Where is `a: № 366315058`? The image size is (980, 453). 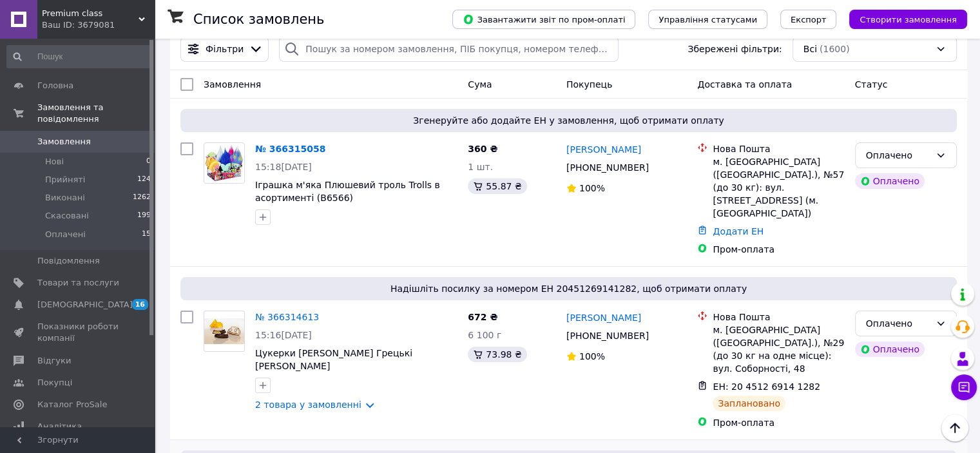
a: № 366315058 is located at coordinates (290, 149).